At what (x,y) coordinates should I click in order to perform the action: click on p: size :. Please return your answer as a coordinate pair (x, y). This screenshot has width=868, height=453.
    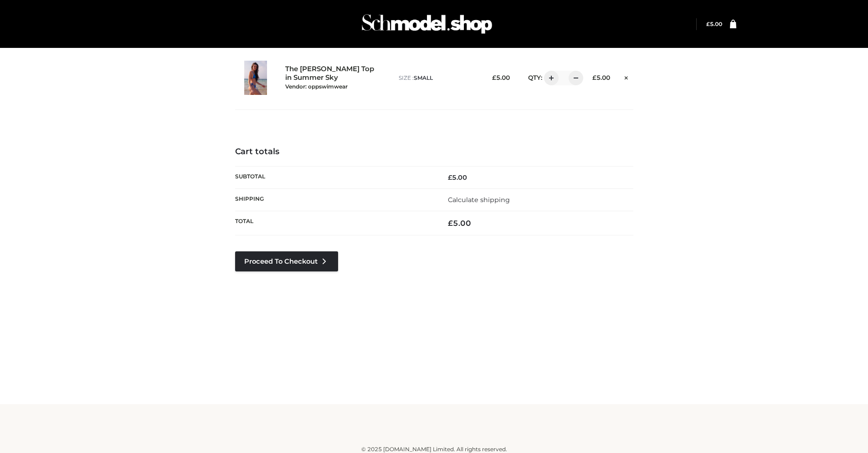
    Looking at the image, I should click on (437, 78).